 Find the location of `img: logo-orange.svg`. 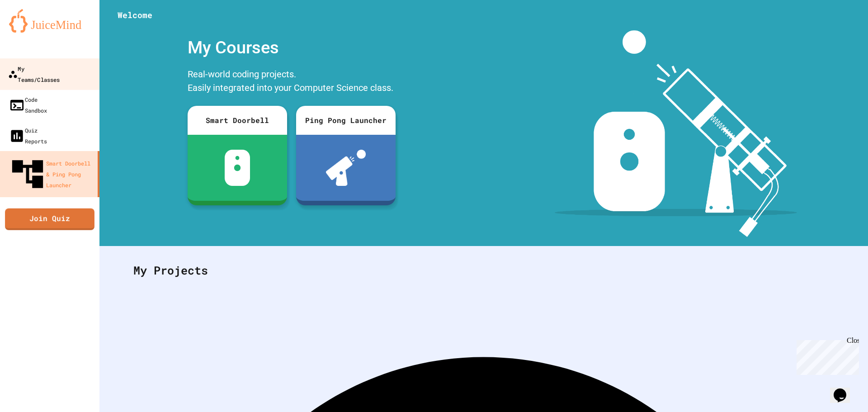

img: logo-orange.svg is located at coordinates (50, 21).